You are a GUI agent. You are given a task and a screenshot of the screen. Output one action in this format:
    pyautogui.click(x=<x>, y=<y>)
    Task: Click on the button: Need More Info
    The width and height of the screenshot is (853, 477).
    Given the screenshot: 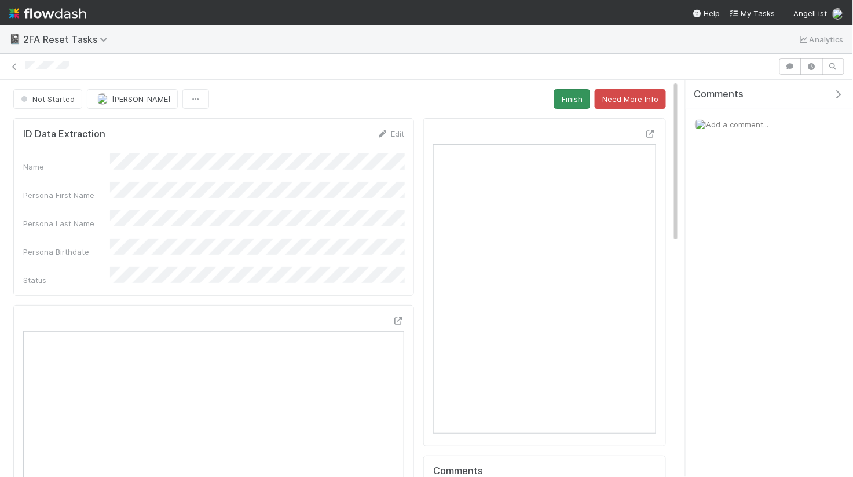 What is the action you would take?
    pyautogui.click(x=630, y=99)
    